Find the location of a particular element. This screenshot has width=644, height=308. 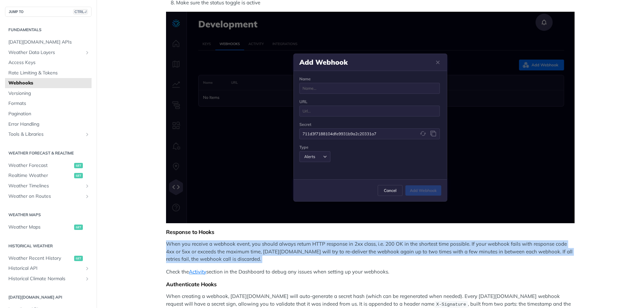

span: Versioning is located at coordinates (49, 93).